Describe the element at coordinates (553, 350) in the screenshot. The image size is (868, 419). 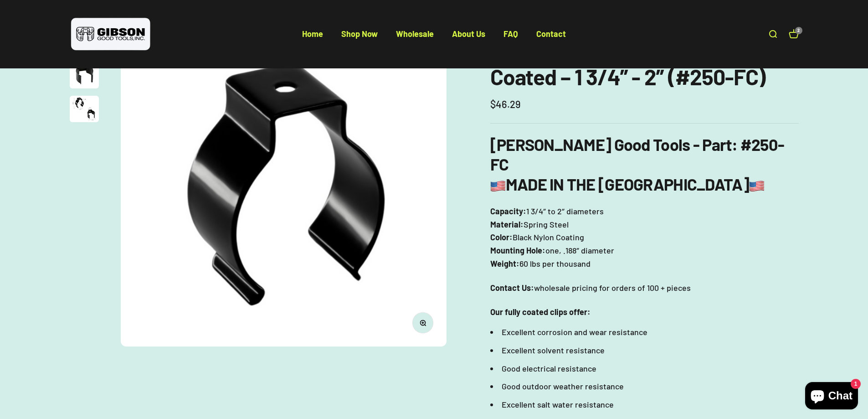
I see `span: Excellent solvent resistance` at that location.